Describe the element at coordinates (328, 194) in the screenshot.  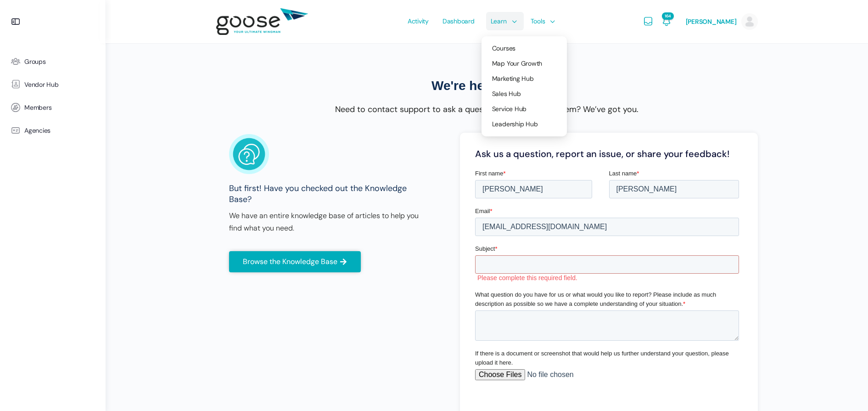
I see `h3: But first! Have you checked out the Knowledge Base?` at that location.